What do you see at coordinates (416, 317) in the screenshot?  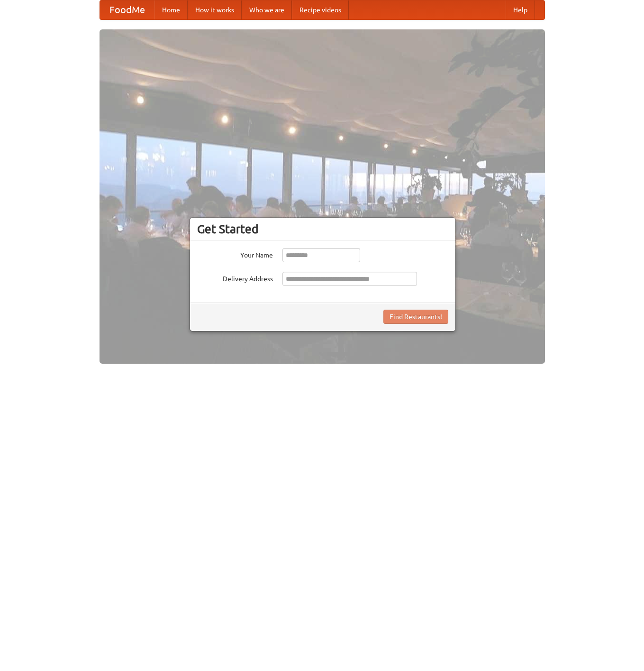 I see `button: Find Restaurants!` at bounding box center [416, 317].